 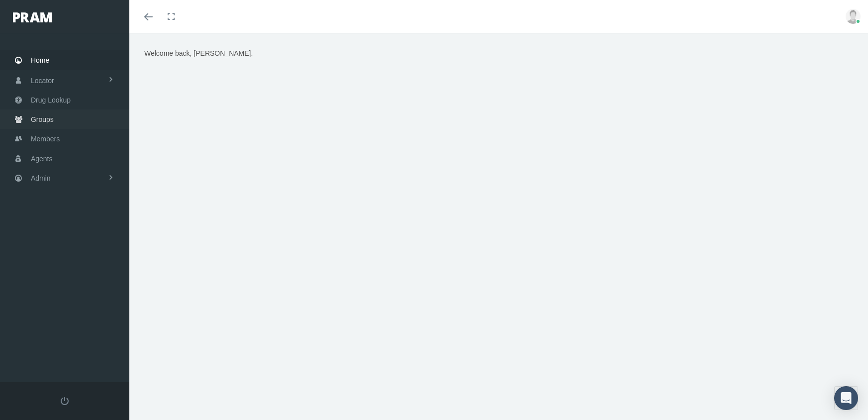 I want to click on img: user-placeholder.jpg, so click(x=853, y=17).